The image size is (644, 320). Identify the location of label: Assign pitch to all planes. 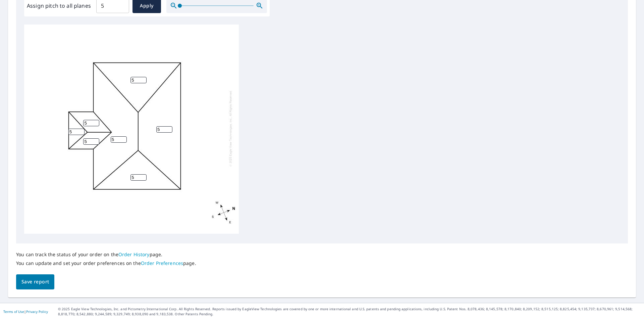
(59, 6).